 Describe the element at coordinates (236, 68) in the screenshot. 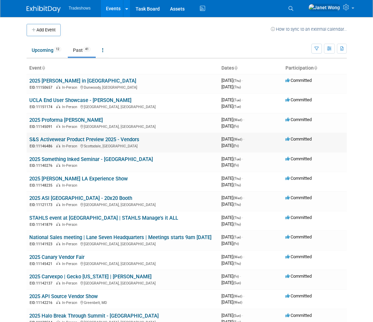

I see `a: Sort by Start Date` at that location.